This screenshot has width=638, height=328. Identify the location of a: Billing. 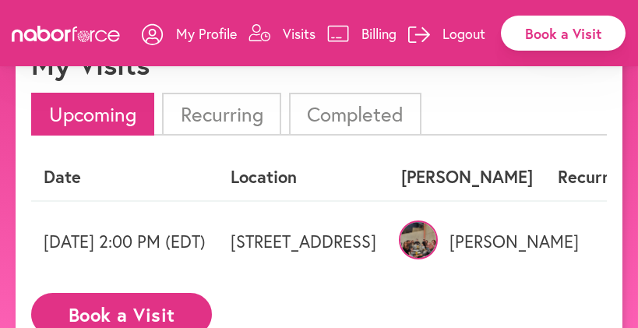
(362, 34).